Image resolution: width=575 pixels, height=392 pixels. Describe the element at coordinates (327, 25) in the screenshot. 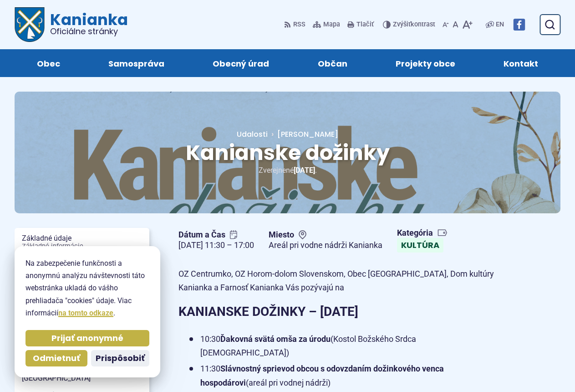

I see `a: Mapa` at that location.